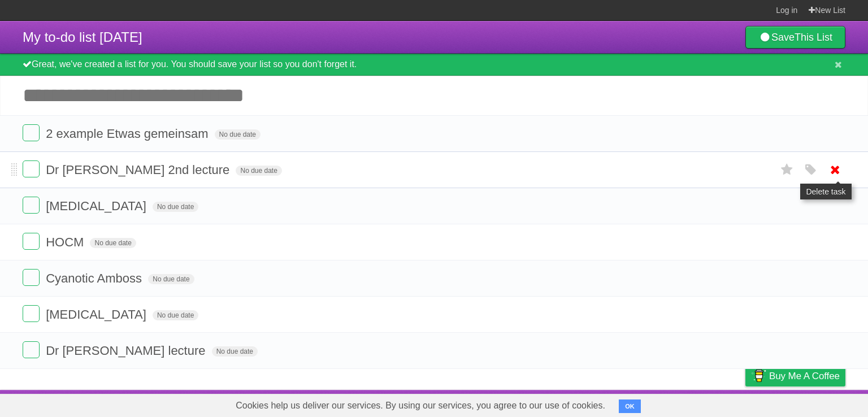 The height and width of the screenshot is (417, 868). What do you see at coordinates (795, 376) in the screenshot?
I see `a: Buy me a coffee` at bounding box center [795, 376].